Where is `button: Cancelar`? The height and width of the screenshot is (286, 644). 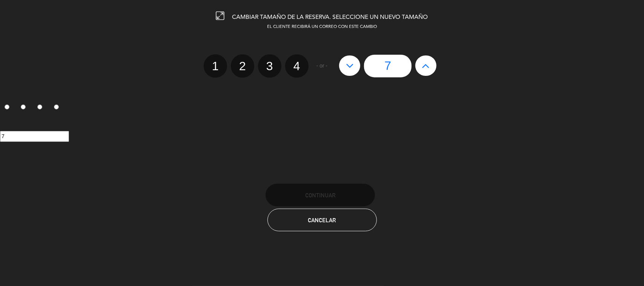
button: Cancelar is located at coordinates (322, 220).